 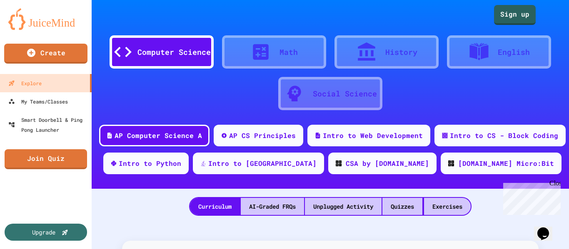 I want to click on div: Upgrade, so click(x=44, y=232).